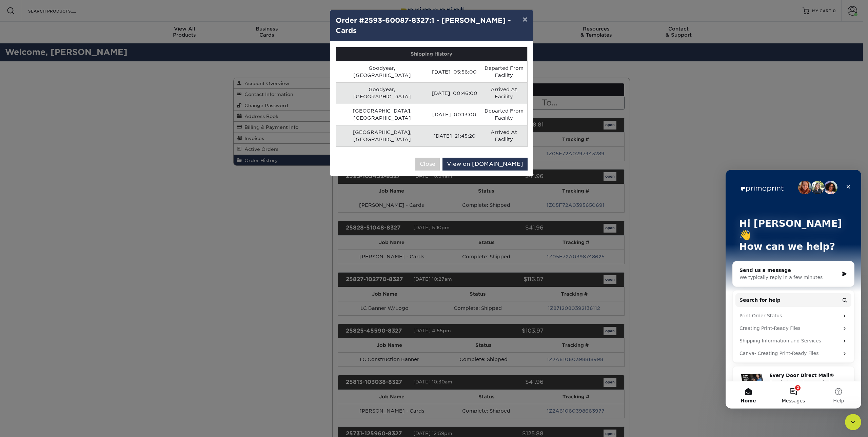 The image size is (868, 437). What do you see at coordinates (105, 18) in the screenshot?
I see `img: Profile image for Avery` at bounding box center [105, 18].